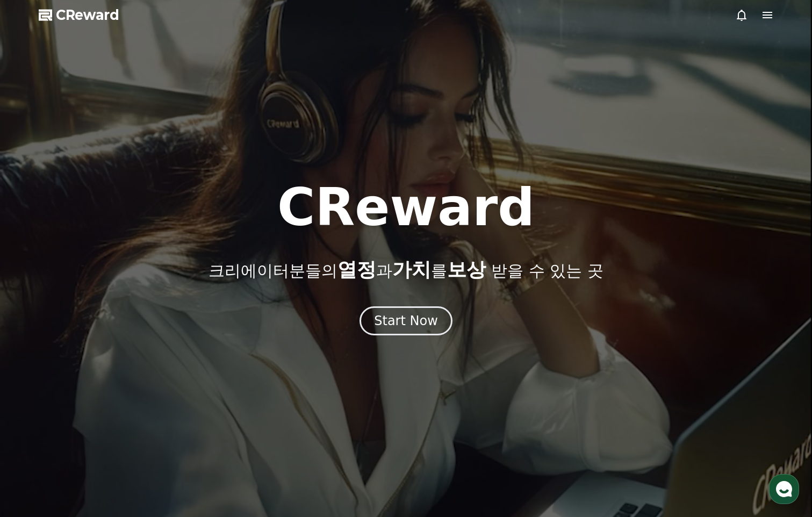 The image size is (812, 517). What do you see at coordinates (406, 321) in the screenshot?
I see `button: Start Now` at bounding box center [406, 321].